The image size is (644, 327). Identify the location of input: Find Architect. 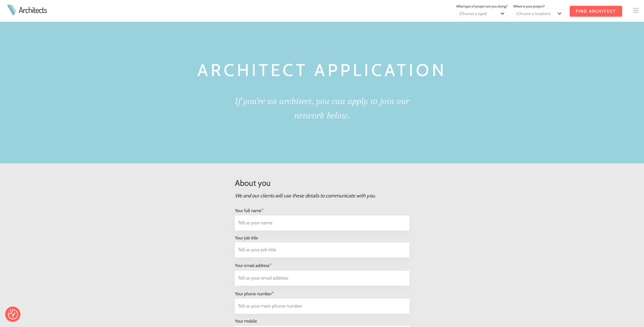
(596, 11).